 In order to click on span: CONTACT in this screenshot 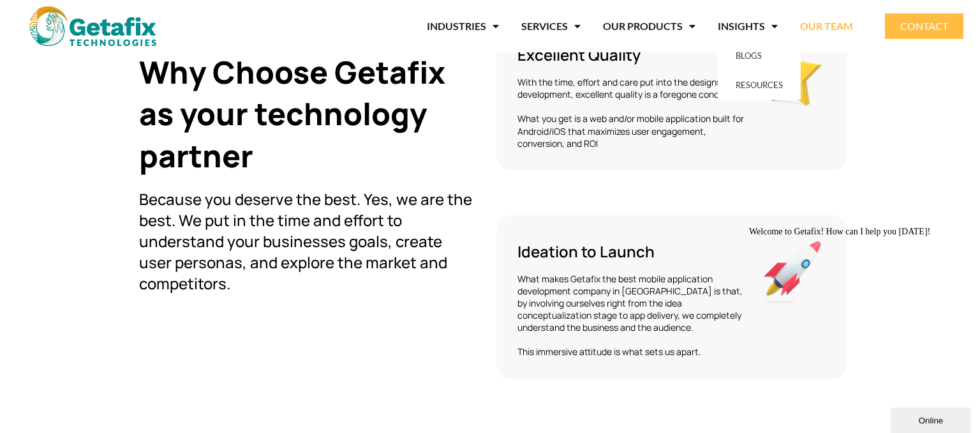, I will do `click(923, 26)`.